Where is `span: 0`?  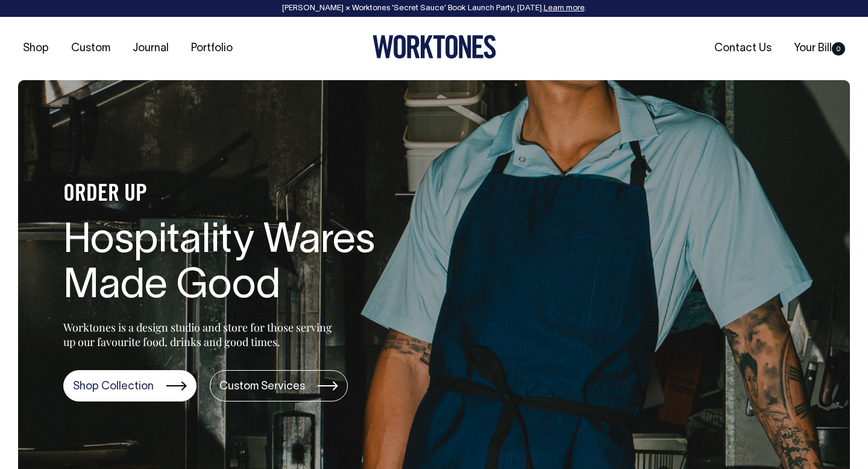 span: 0 is located at coordinates (839, 49).